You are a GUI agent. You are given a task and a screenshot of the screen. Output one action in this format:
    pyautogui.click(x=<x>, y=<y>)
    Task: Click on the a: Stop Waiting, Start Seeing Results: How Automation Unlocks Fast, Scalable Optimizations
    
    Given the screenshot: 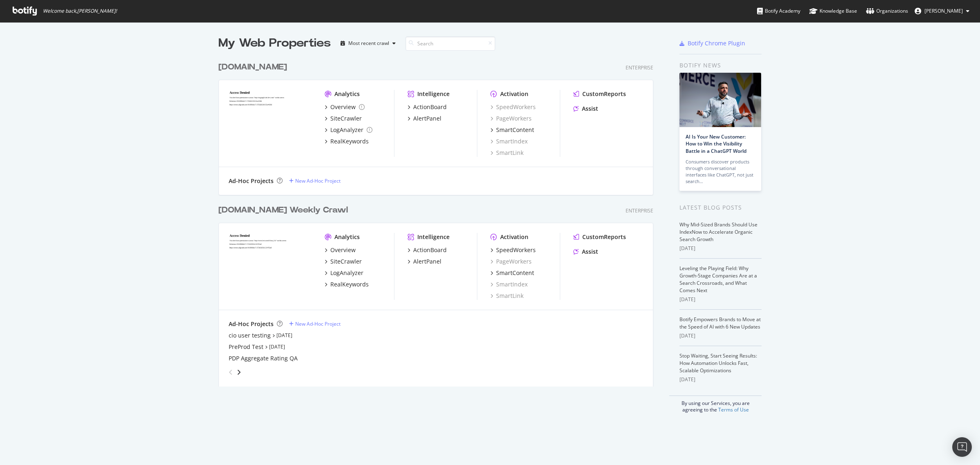 What is the action you would take?
    pyautogui.click(x=718, y=363)
    